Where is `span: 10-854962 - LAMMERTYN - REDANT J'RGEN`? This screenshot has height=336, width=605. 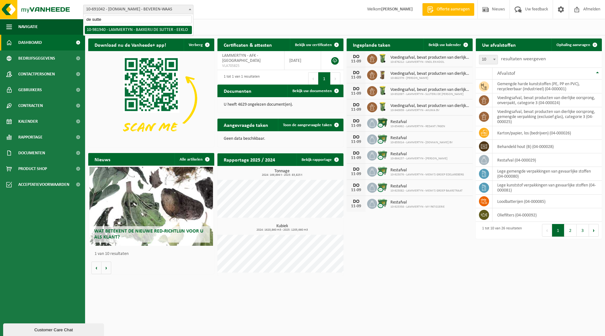
span: 10-854962 - LAMMERTYN - REDANT J'RGEN is located at coordinates (418, 126).